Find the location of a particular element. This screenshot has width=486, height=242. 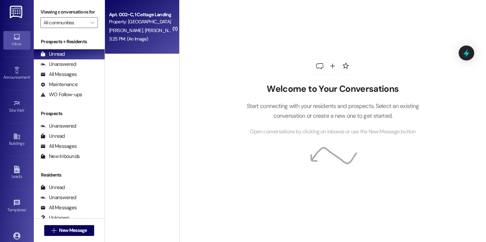

a: Leads is located at coordinates (17, 173).